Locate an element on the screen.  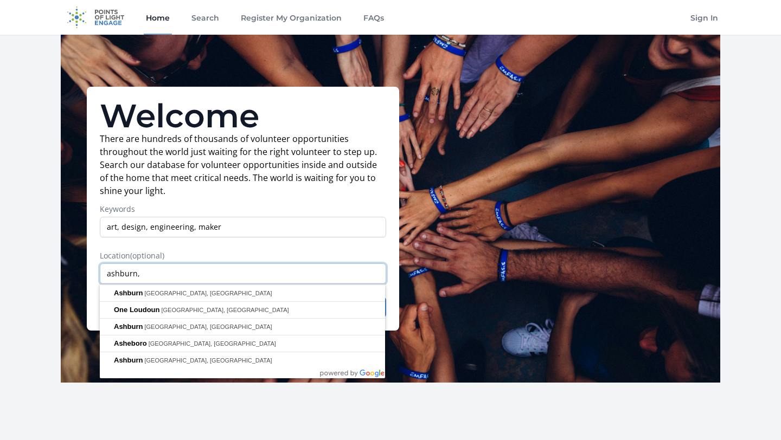
span: One Loudoun is located at coordinates (137, 310).